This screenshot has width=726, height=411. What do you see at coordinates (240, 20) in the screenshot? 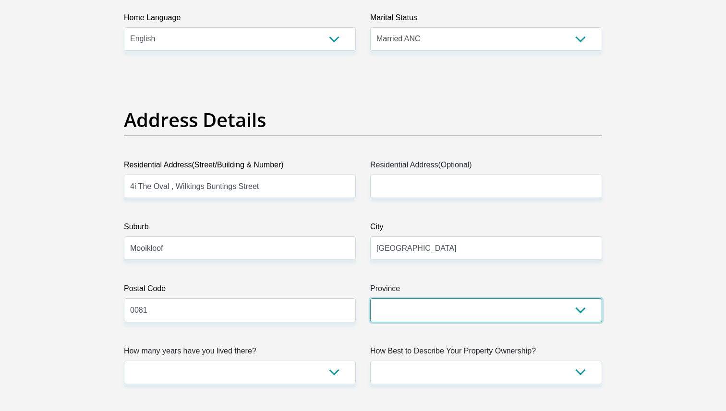
I see `label: Home Language` at bounding box center [240, 20].